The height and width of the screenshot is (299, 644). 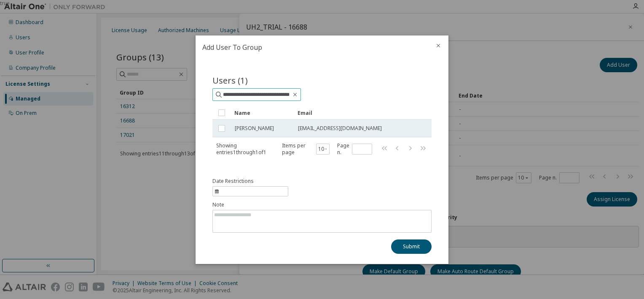 I want to click on div: Email, so click(x=357, y=113).